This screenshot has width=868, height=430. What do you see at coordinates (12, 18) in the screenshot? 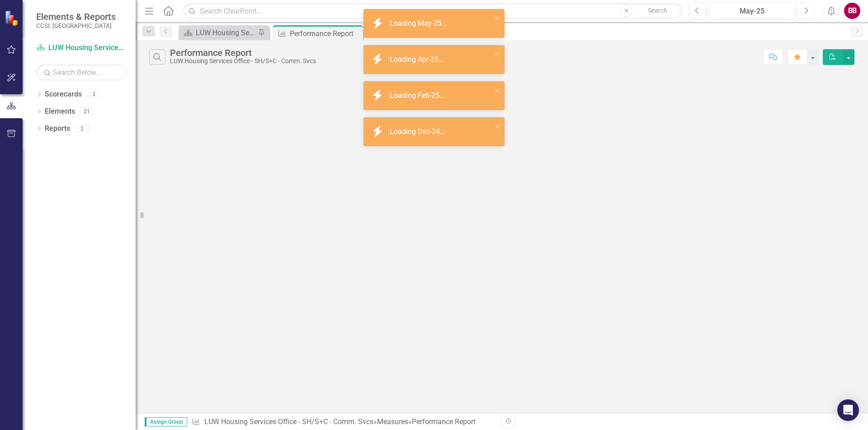
I see `img: ClearPoint Strategy` at bounding box center [12, 18].